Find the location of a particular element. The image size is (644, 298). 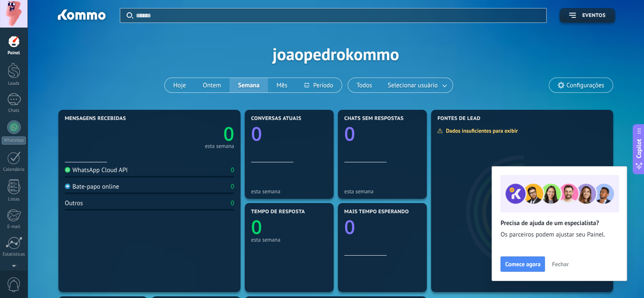

span: Fechar is located at coordinates (560, 264).